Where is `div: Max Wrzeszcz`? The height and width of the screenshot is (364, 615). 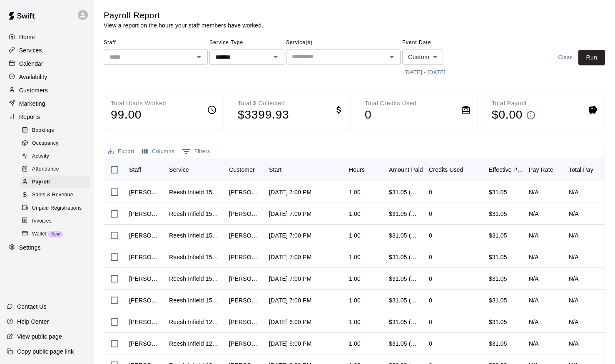 div: Max Wrzeszcz is located at coordinates (245, 279).